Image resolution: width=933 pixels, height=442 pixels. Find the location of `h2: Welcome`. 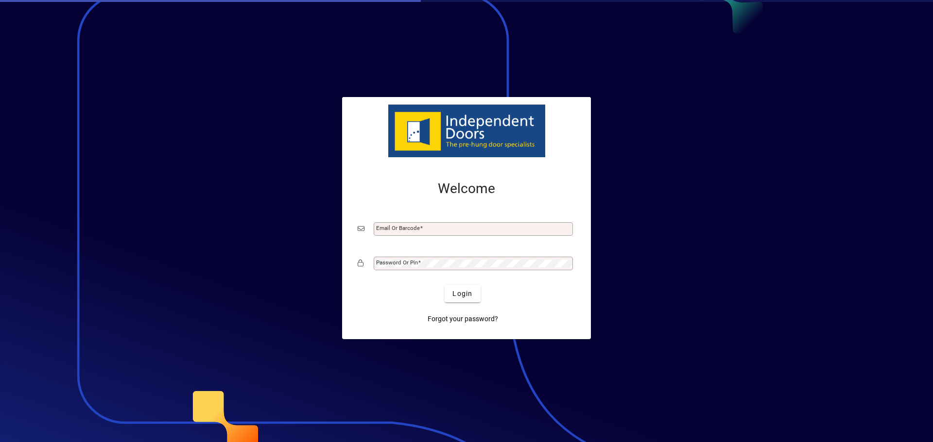

h2: Welcome is located at coordinates (466, 189).